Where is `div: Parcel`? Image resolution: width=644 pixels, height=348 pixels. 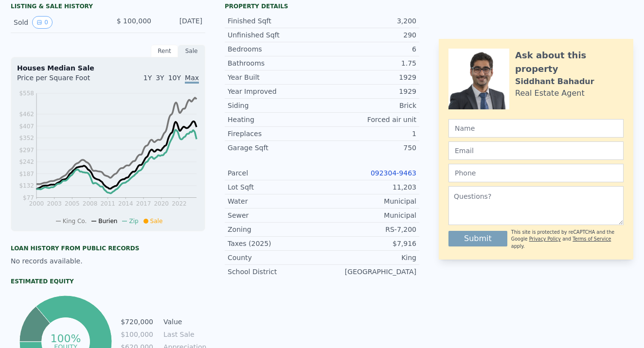
div: Parcel is located at coordinates (275, 174).